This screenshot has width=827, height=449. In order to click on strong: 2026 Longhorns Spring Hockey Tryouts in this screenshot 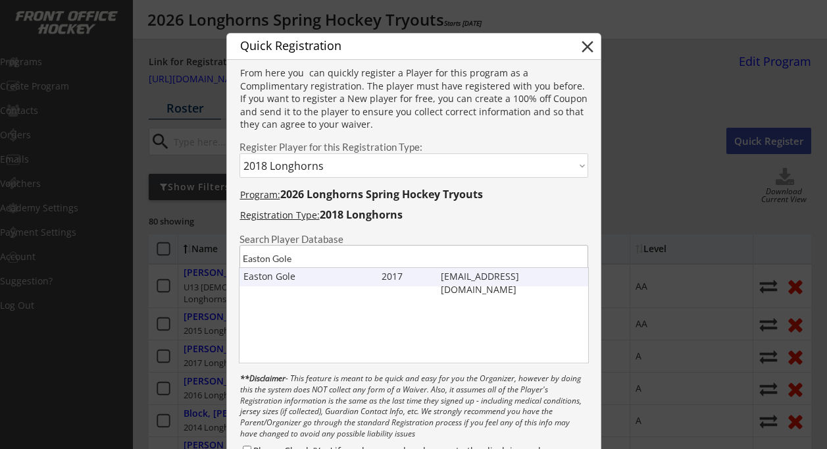, I will do `click(382, 194)`.